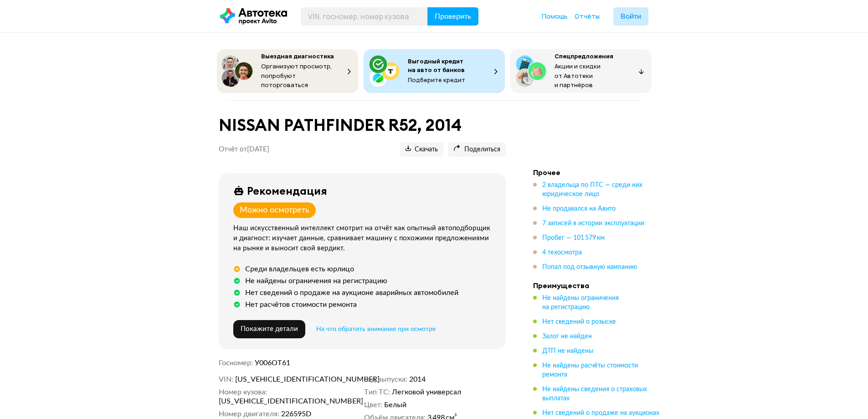 This screenshot has width=868, height=419. I want to click on span: Не найдены расчёты стоимости ремонта, so click(590, 370).